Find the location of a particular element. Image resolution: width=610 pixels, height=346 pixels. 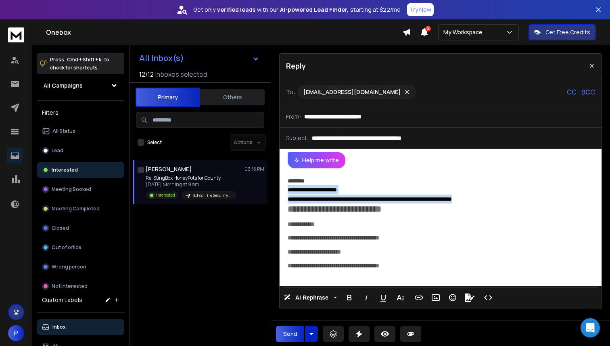

img: logo is located at coordinates (16, 35).